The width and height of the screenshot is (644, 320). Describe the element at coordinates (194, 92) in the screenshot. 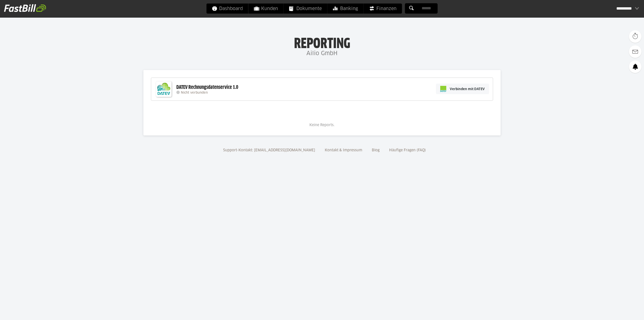

I see `span: Nicht verbunden` at that location.